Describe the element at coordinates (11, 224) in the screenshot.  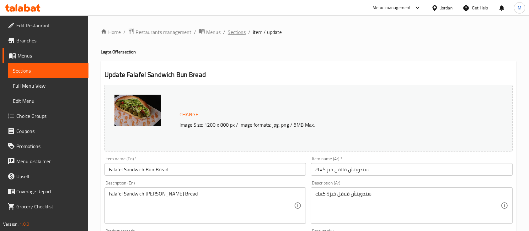
I see `span: Version:` at that location.